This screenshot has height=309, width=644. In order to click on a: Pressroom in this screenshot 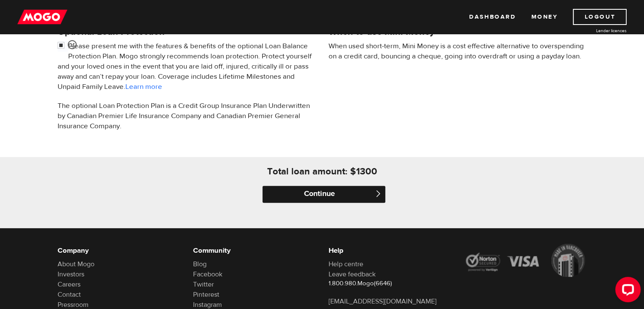, I will do `click(73, 305)`.